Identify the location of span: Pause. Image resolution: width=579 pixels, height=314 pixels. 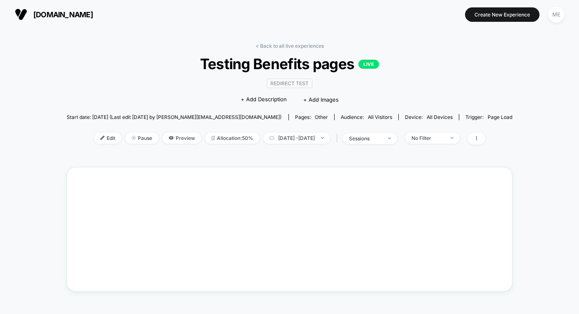
(142, 138).